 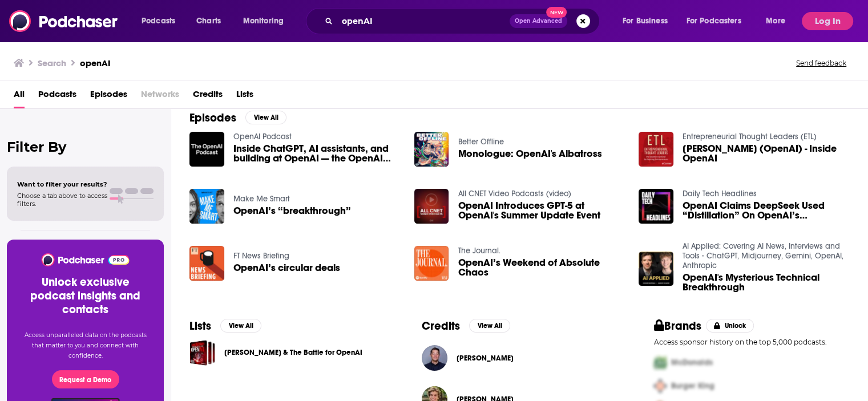 What do you see at coordinates (440, 325) in the screenshot?
I see `h2: Credits` at bounding box center [440, 325].